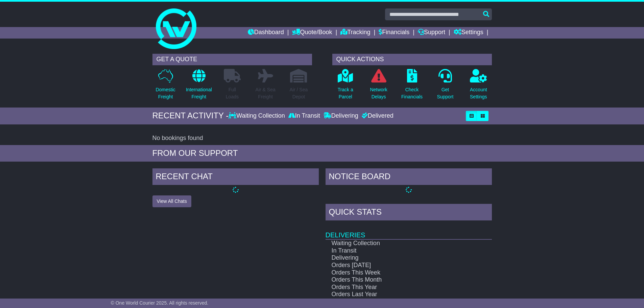 This screenshot has height=308, width=644. What do you see at coordinates (299, 93) in the screenshot?
I see `p: Air / Sea Depot` at bounding box center [299, 93].